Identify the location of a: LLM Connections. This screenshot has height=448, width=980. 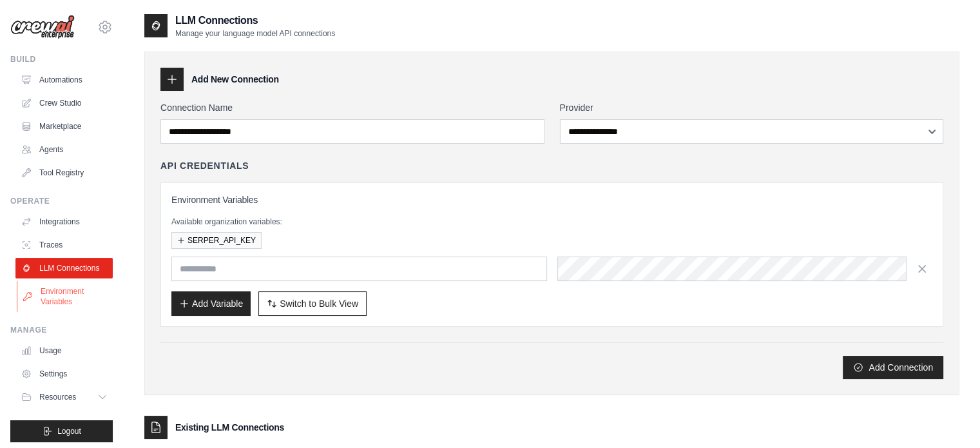
(64, 268).